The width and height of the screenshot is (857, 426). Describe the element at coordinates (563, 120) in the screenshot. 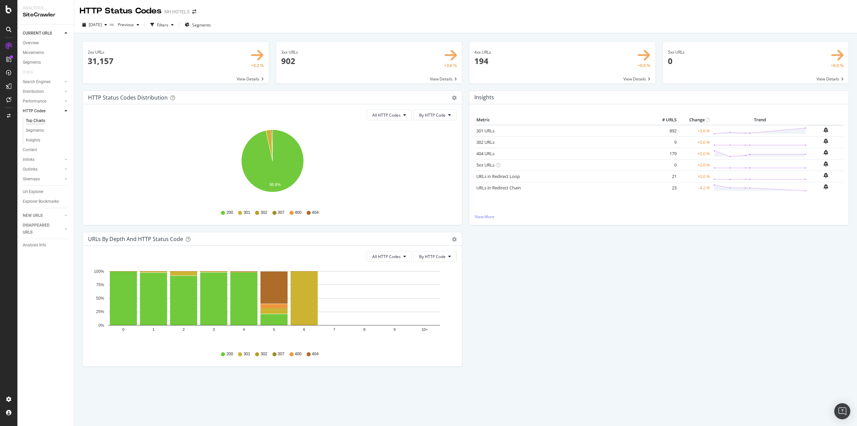

I see `th: Metric` at that location.